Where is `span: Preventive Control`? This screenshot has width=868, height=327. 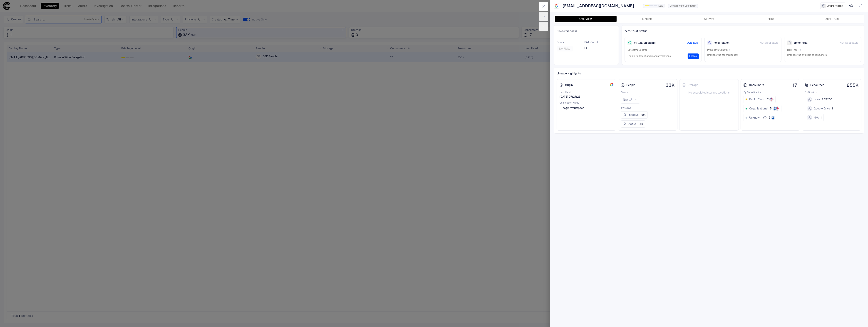
span: Preventive Control is located at coordinates (718, 50).